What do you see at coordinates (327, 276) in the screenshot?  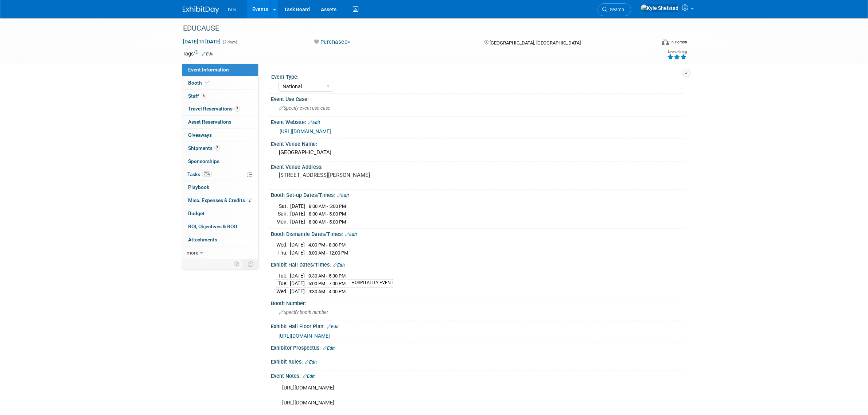 I see `span: 9:30 AM - 5:30 PM` at bounding box center [327, 276].